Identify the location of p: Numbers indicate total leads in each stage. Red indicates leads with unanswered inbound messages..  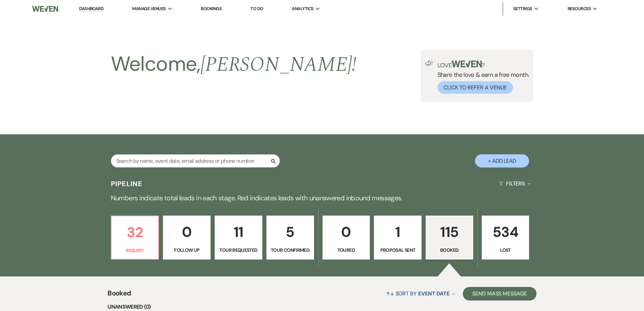
(322, 198).